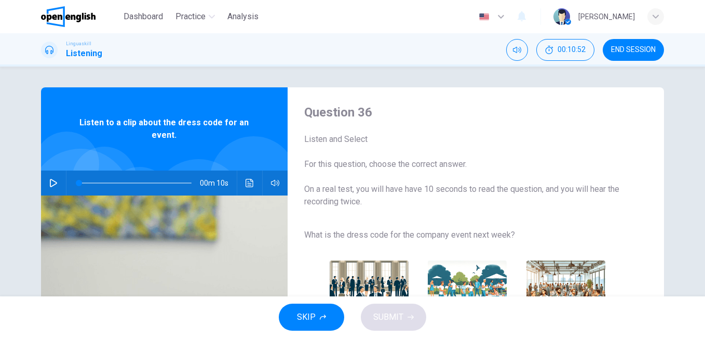  Describe the element at coordinates (467, 235) in the screenshot. I see `span: What is the dress code for the company event next week?` at that location.